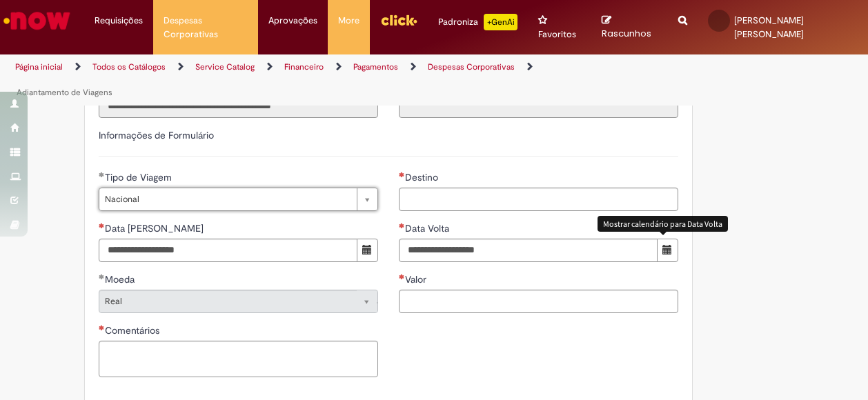  Describe the element at coordinates (156, 135) in the screenshot. I see `label: Informações de Formulário` at that location.